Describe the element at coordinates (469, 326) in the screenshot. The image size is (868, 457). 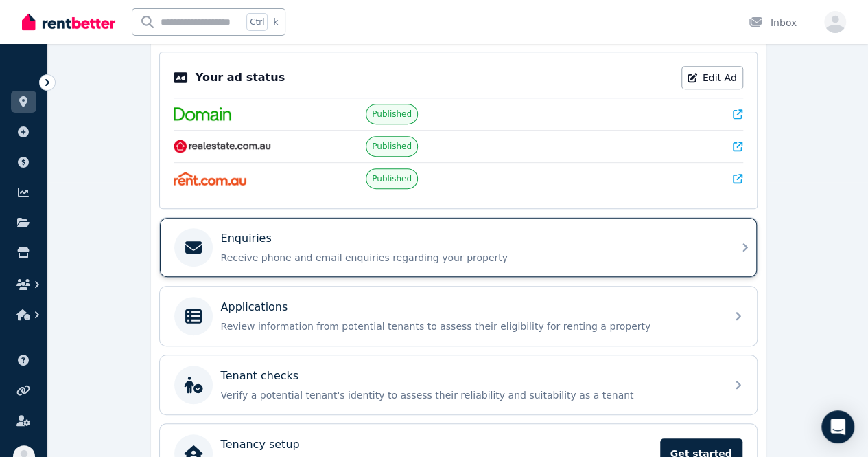
I see `p: Review information from potential tenants to assess their eligibility for renting a property` at that location.